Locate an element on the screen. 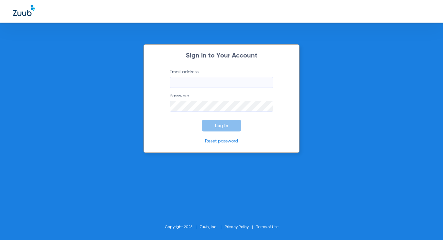 The width and height of the screenshot is (443, 240). li: Zuub, Inc. is located at coordinates (212, 228).